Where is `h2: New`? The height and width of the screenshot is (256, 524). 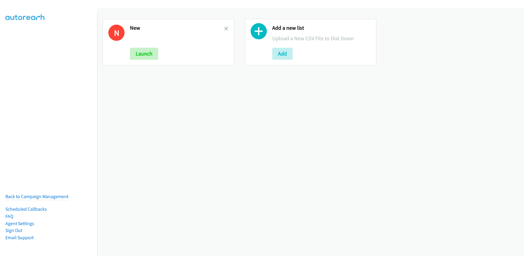 h2: New is located at coordinates (177, 28).